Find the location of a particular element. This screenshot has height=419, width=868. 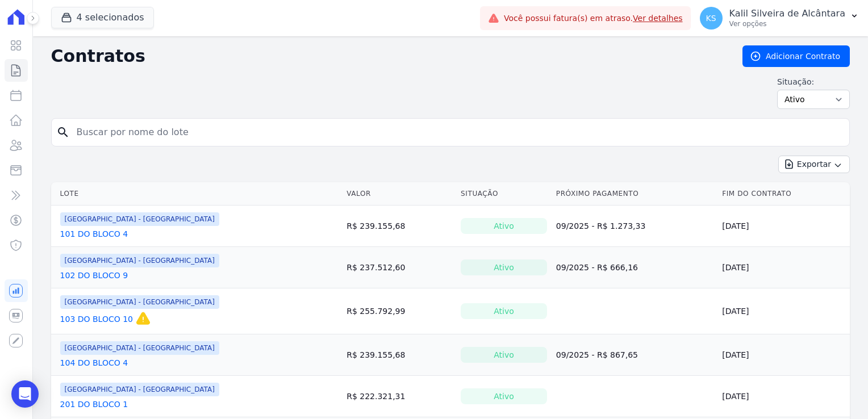

th: Situação is located at coordinates (504, 194).